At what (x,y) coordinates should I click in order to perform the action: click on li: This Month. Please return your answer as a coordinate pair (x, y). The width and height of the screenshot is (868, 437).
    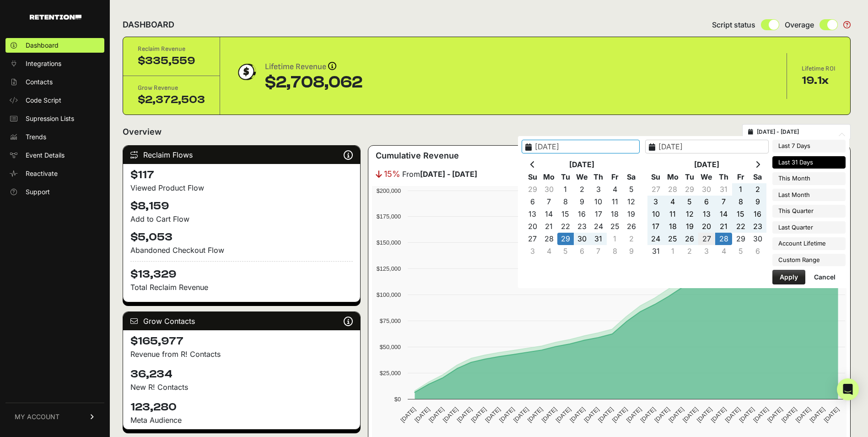
    Looking at the image, I should click on (809, 178).